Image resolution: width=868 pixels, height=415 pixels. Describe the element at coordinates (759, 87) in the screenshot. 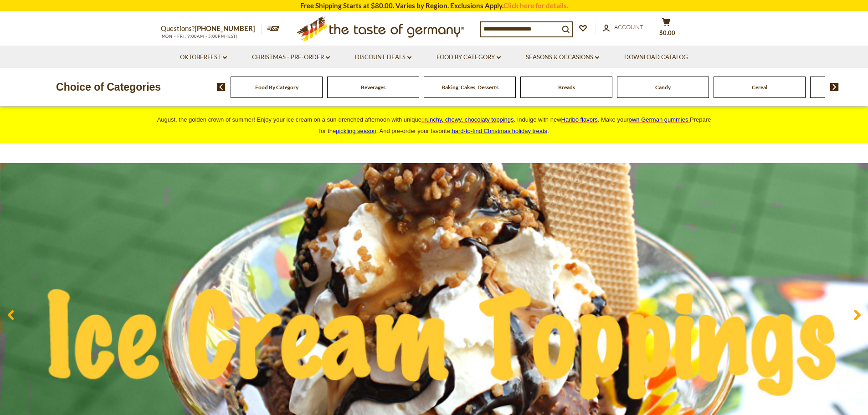

I see `a: Cereal` at that location.